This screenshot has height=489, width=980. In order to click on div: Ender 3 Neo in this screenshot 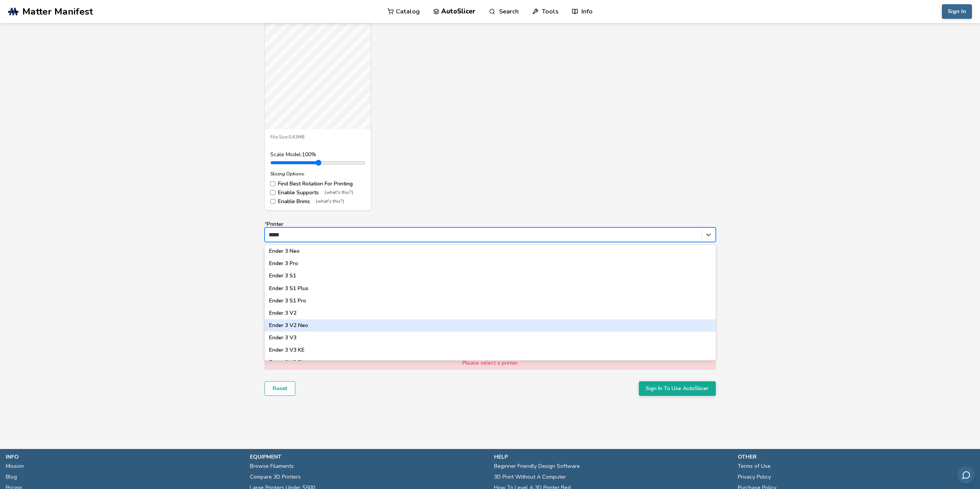, I will do `click(490, 251)`.